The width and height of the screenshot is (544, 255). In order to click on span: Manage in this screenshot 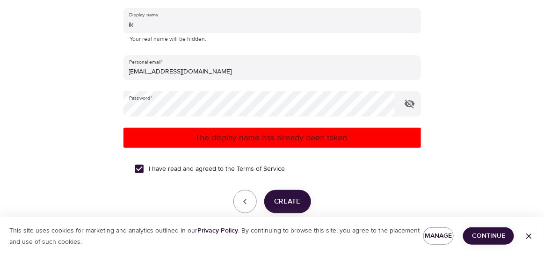, I will do `click(439, 236)`.